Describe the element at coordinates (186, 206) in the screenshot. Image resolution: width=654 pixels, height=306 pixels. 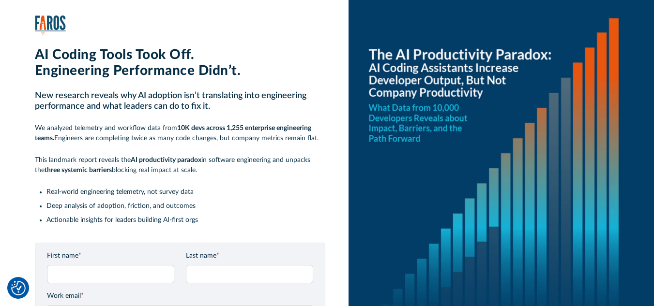
I see `li: Deep analysis of adoption, friction, and outcomes` at that location.